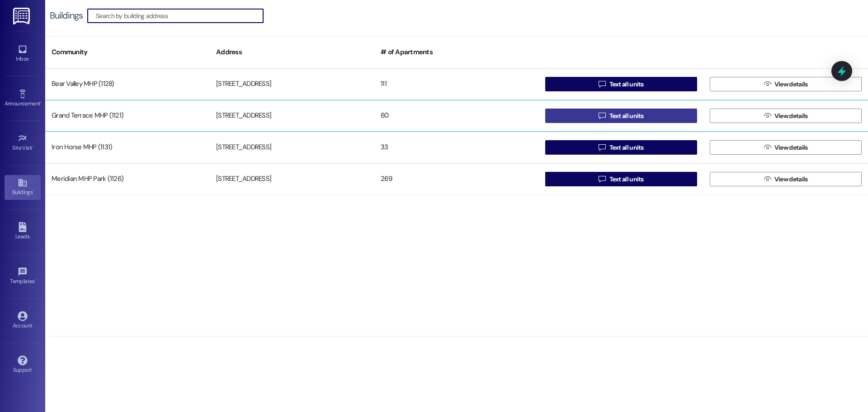 The image size is (868, 412). What do you see at coordinates (457, 116) in the screenshot?
I see `div: 60` at bounding box center [457, 116].